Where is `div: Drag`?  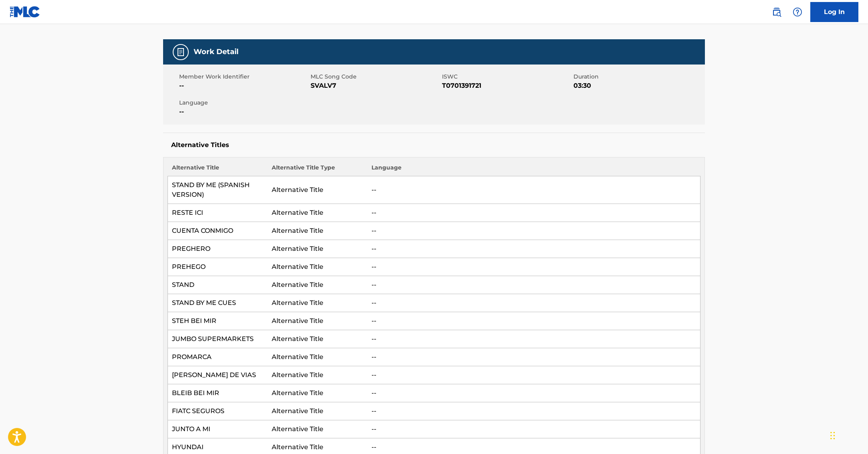
div: Drag is located at coordinates (833, 436).